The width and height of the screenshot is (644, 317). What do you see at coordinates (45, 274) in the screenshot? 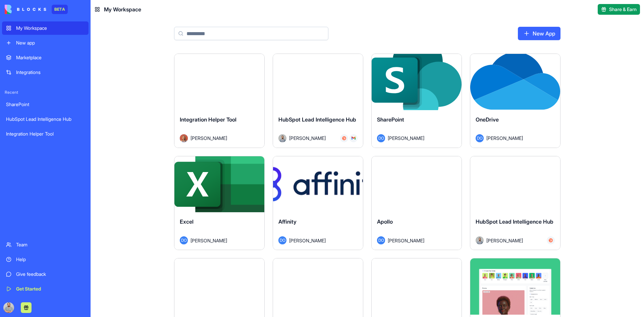
I see `a: Give feedback` at bounding box center [45, 274].